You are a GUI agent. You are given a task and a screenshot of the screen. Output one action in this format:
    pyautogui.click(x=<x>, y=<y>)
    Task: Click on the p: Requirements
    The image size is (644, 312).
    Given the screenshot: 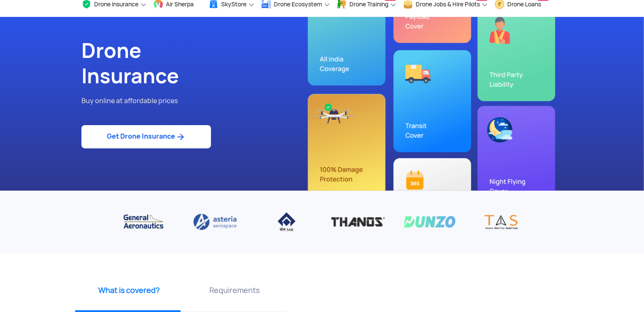 What is the action you would take?
    pyautogui.click(x=234, y=290)
    